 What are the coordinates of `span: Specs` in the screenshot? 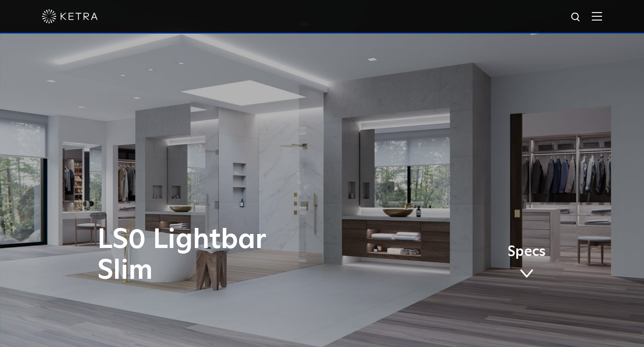 It's located at (526, 252).